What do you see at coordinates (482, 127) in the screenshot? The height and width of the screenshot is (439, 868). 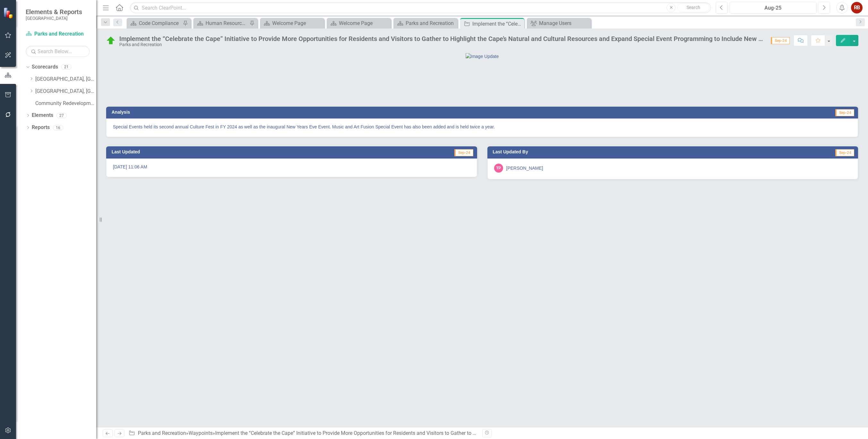 I see `p: Special Events held its second annual Culture Fest in FY 2024 as well as the inaugural New Years ...` at bounding box center [482, 127].